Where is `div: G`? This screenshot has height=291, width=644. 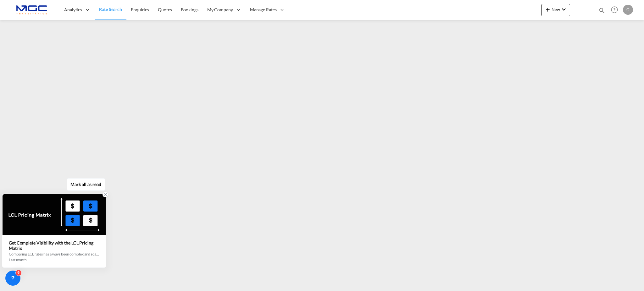
div: G is located at coordinates (628, 10).